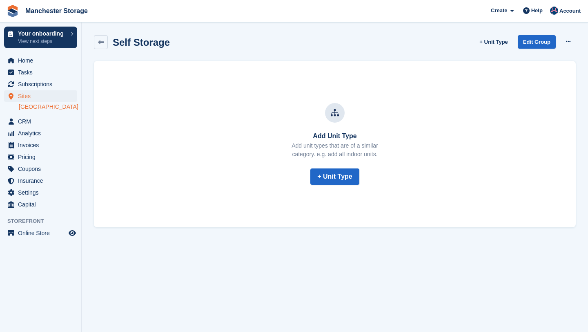  Describe the element at coordinates (42, 133) in the screenshot. I see `span: Analytics` at that location.